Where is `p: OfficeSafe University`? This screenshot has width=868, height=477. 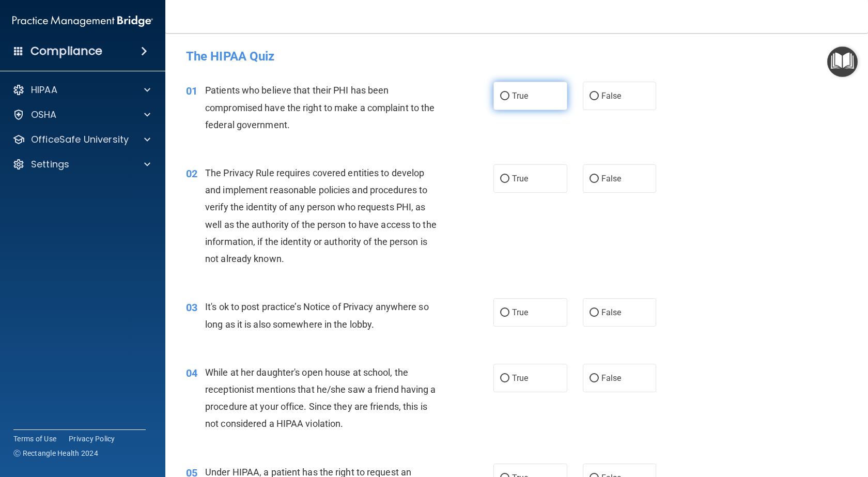
p: OfficeSafe University is located at coordinates (80, 140).